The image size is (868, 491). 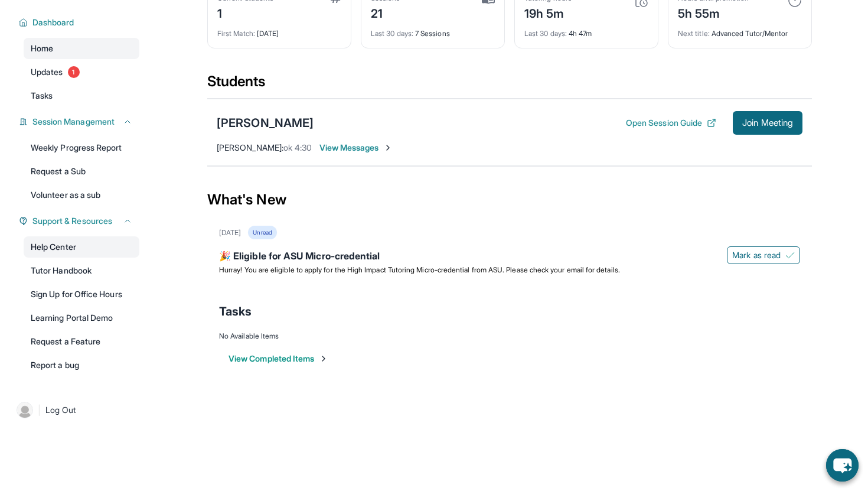 I want to click on a: Request a Feature, so click(x=81, y=342).